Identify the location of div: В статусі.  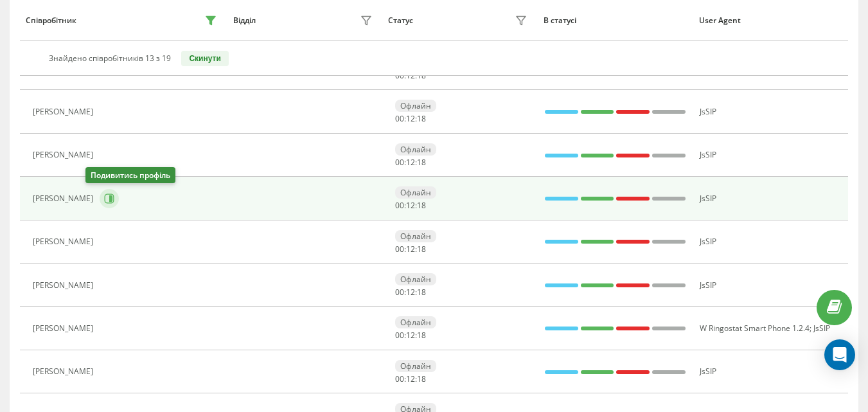
(615, 20).